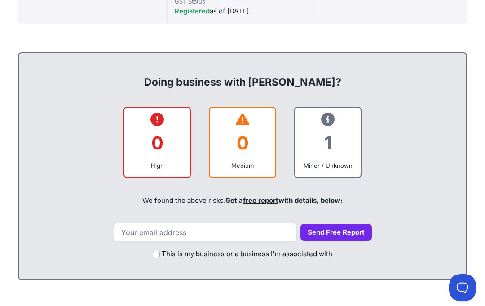 Image resolution: width=485 pixels, height=306 pixels. What do you see at coordinates (157, 166) in the screenshot?
I see `div: High` at bounding box center [157, 166].